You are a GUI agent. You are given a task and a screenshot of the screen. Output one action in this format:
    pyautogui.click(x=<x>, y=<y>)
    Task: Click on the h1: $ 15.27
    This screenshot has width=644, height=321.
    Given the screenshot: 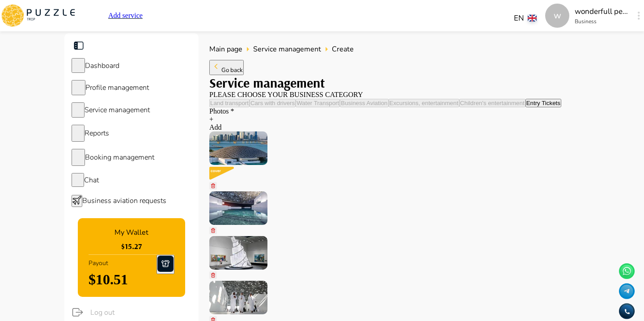 What is the action you would take?
    pyautogui.click(x=132, y=246)
    